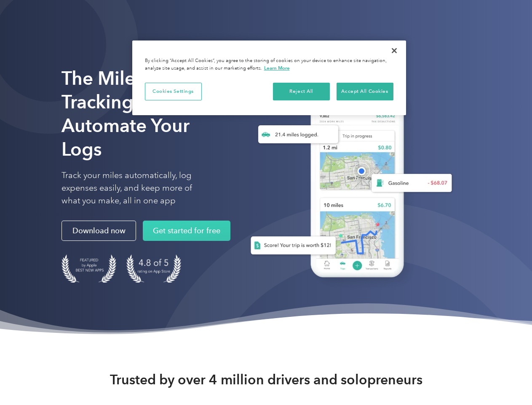  Describe the element at coordinates (301, 92) in the screenshot. I see `button: Reject All` at that location.